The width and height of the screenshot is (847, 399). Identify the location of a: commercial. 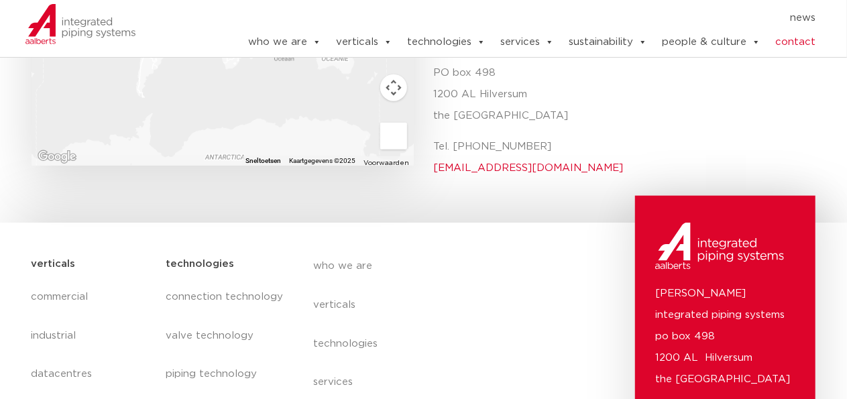
(92, 297).